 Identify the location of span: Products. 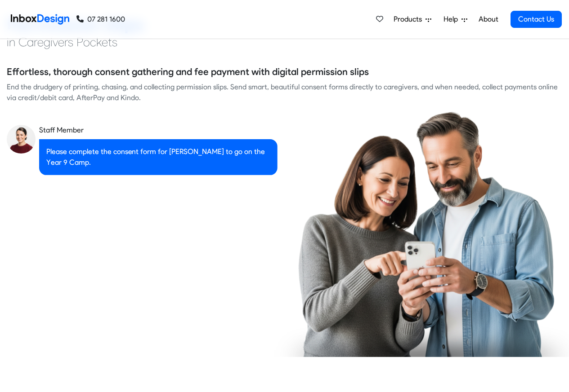
(409, 19).